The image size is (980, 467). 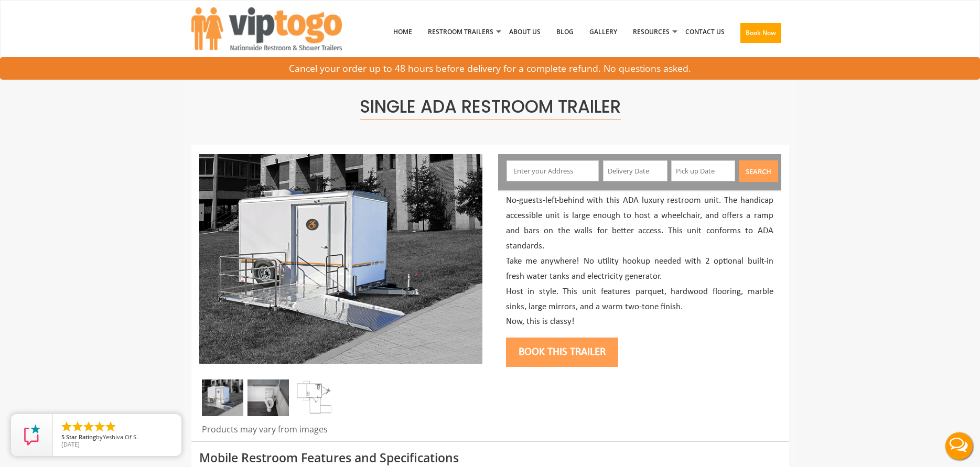 What do you see at coordinates (703, 171) in the screenshot?
I see `input: Pick up Date` at bounding box center [703, 171].